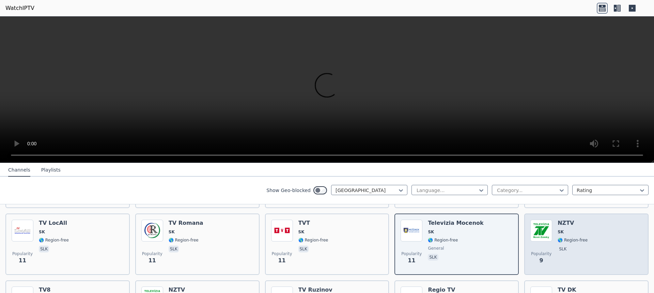 Image resolution: width=654 pixels, height=293 pixels. I want to click on h6: NZTV, so click(572, 223).